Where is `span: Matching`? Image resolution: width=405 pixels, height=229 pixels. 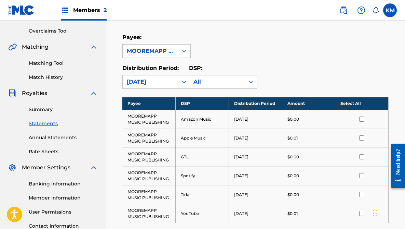 span: Matching is located at coordinates (35, 47).